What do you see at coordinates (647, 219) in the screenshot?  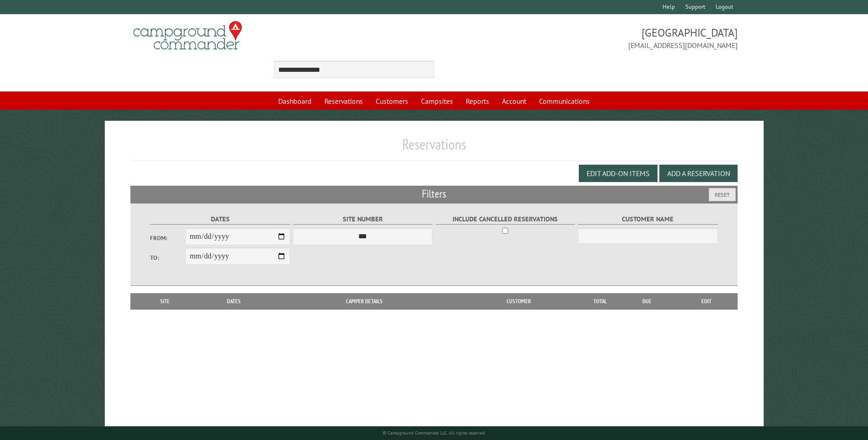 I see `label: Customer Name` at bounding box center [647, 219].